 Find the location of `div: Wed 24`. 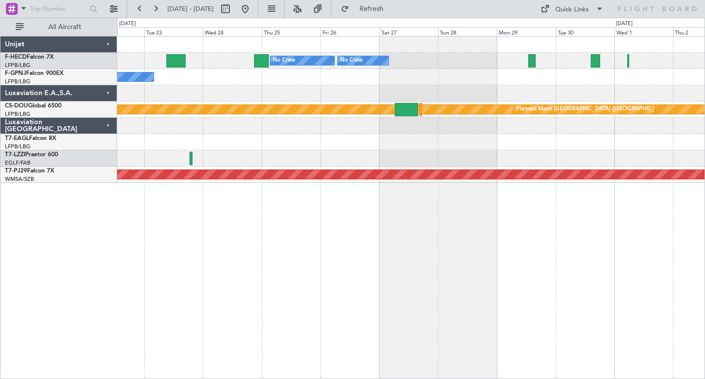

div: Wed 24 is located at coordinates (232, 32).